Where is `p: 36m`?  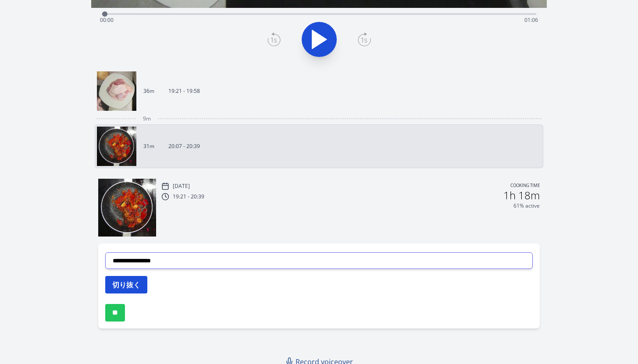 p: 36m is located at coordinates (148, 91).